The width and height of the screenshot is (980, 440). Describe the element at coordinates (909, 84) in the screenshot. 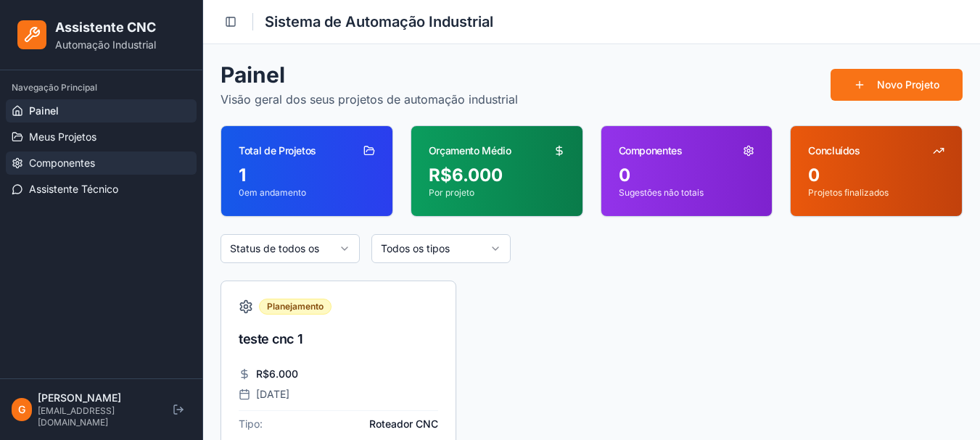

I see `font: Novo Projeto` at that location.